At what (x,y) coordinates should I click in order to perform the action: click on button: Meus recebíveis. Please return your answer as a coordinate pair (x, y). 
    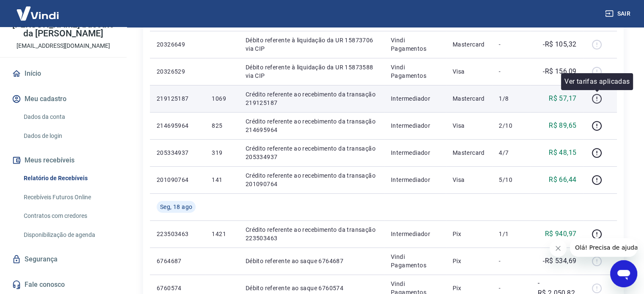
    Looking at the image, I should click on (63, 161).